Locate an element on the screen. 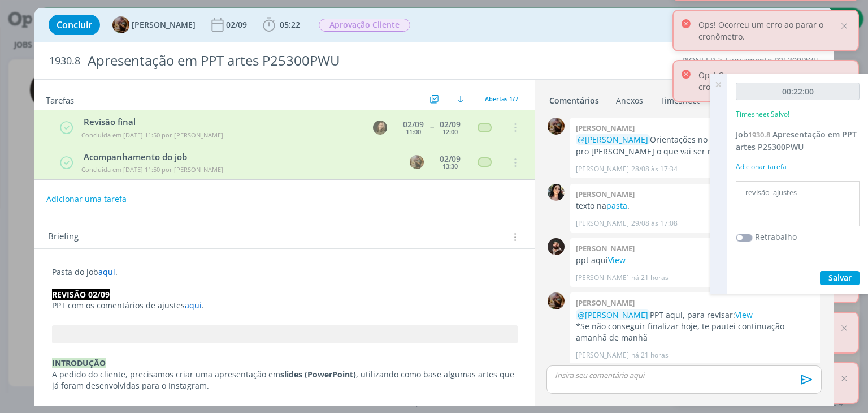 The height and width of the screenshot is (413, 868). p: Timesheet Salvo! is located at coordinates (762, 114).